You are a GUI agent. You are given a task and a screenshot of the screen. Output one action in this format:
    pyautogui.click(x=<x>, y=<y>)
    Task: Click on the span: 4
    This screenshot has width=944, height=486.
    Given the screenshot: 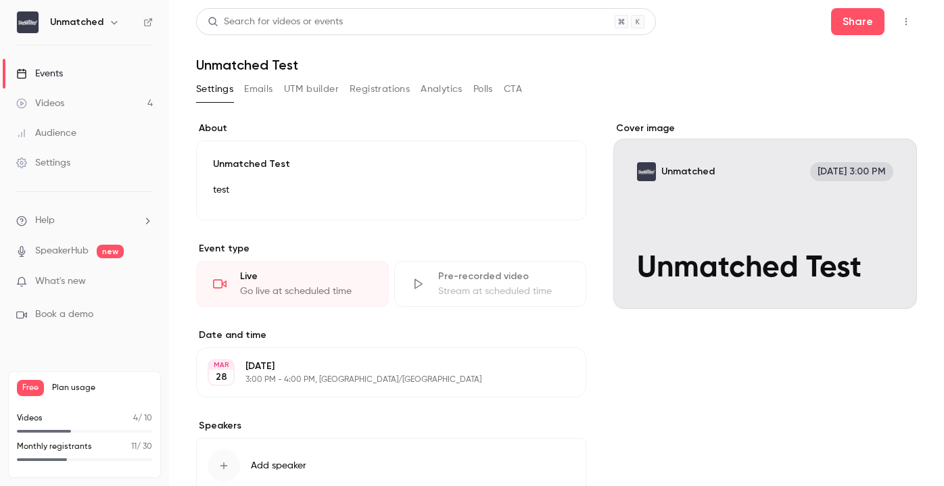 What is the action you would take?
    pyautogui.click(x=135, y=418)
    